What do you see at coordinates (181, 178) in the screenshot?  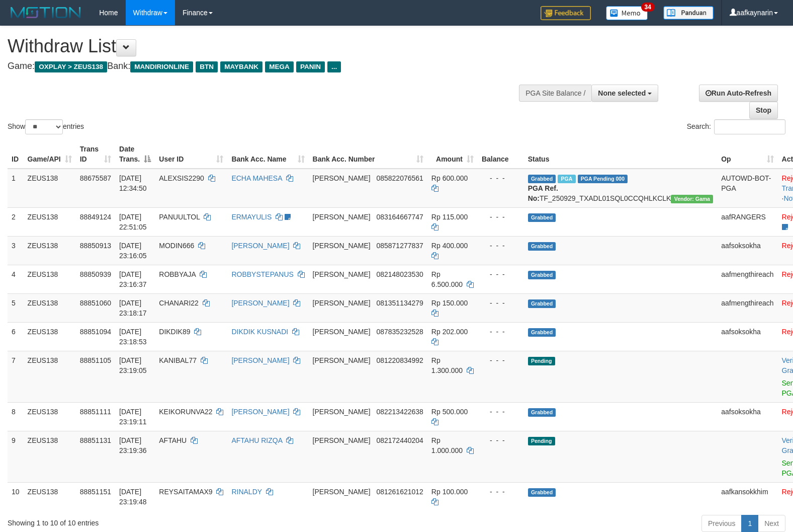 I see `span: ALEXSIS2290` at bounding box center [181, 178].